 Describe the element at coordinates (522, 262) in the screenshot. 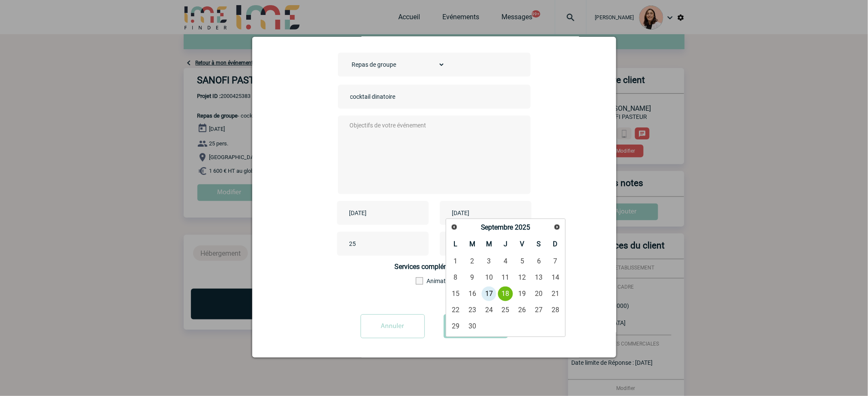

I see `a: 5` at that location.